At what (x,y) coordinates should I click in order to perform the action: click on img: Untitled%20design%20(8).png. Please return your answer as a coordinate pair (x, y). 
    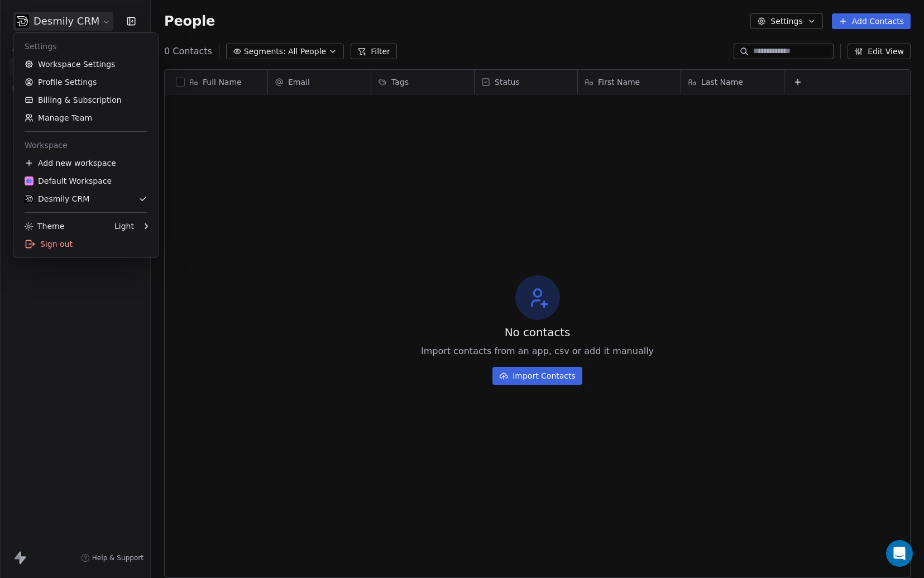
    Looking at the image, I should click on (29, 181).